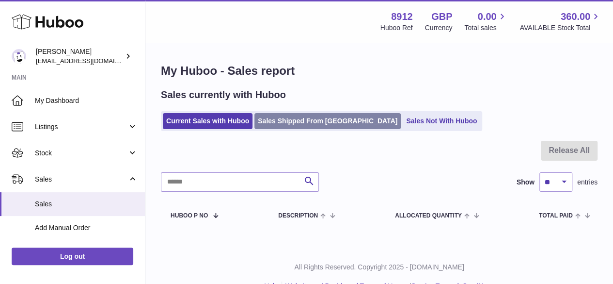 The width and height of the screenshot is (613, 284). Describe the element at coordinates (86, 227) in the screenshot. I see `span: Add Manual Order` at that location.